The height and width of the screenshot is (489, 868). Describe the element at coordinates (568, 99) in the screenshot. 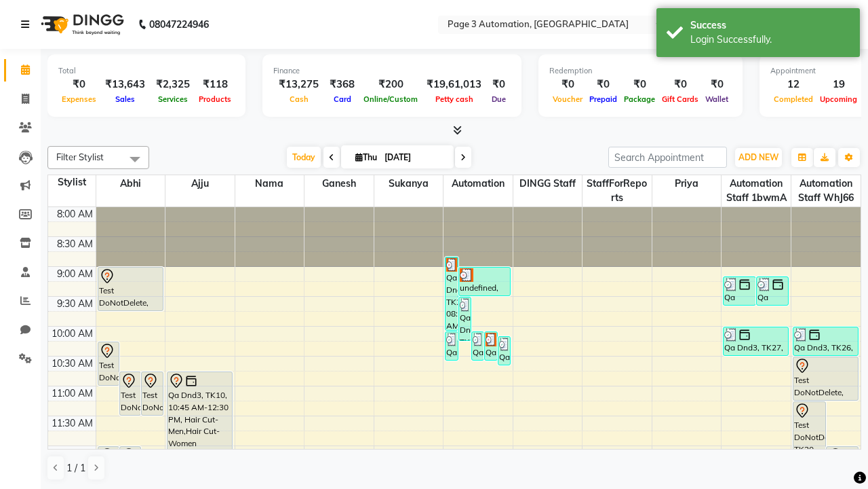

I see `span: Voucher` at that location.